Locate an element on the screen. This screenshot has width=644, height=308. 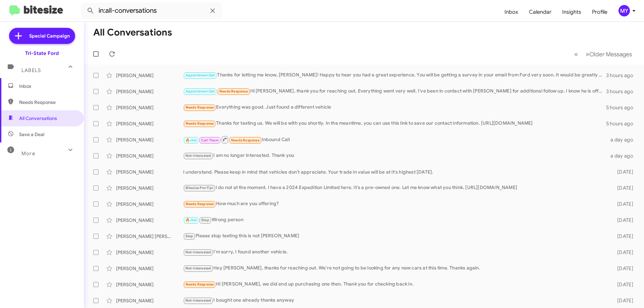
div: How much are you offering? is located at coordinates (395, 204).